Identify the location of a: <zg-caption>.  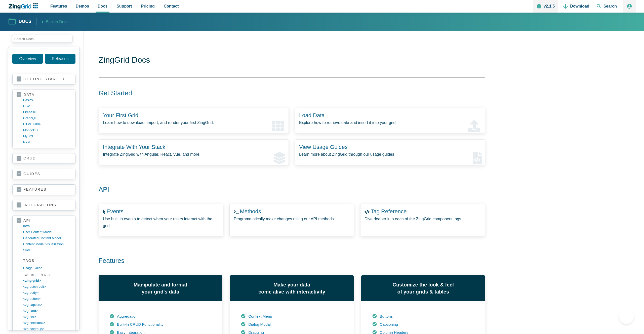
(47, 305).